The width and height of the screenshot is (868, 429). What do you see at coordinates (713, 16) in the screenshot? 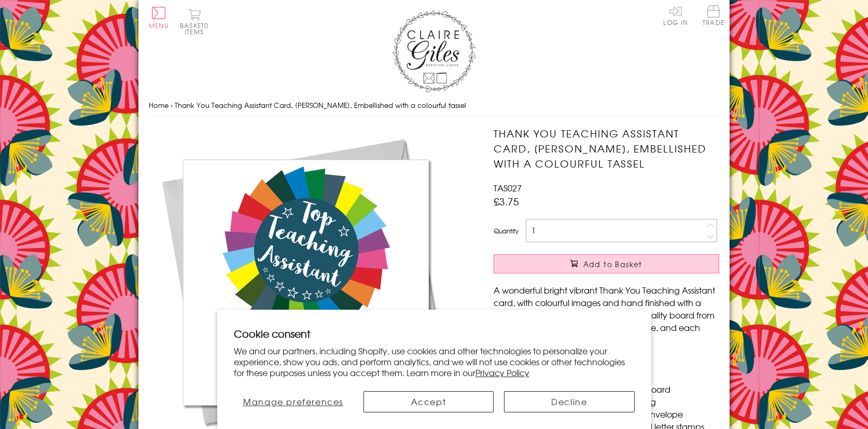
I see `a: Trade` at bounding box center [713, 16].